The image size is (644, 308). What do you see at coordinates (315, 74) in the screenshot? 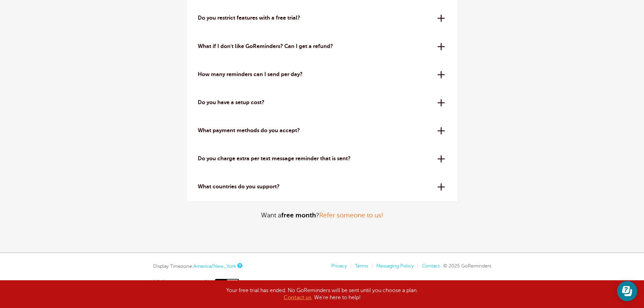
I see `p: How many reminders can I send per day?` at bounding box center [315, 74].